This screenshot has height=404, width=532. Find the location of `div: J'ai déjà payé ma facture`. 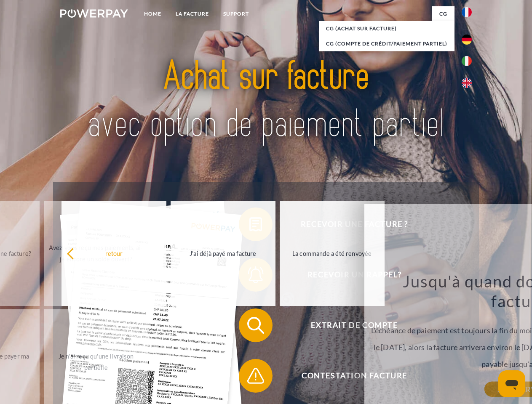

div: J'ai déjà payé ma facture is located at coordinates (223, 253).